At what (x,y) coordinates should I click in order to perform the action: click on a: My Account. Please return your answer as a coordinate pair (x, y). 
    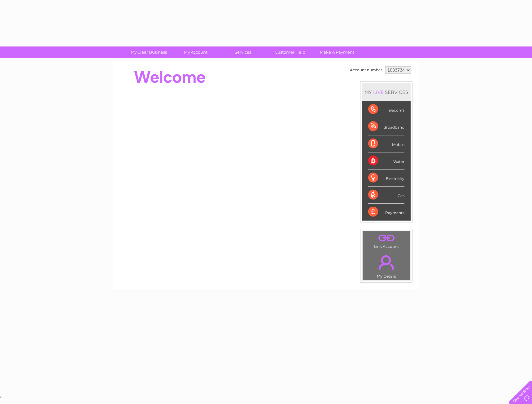
    Looking at the image, I should click on (195, 52).